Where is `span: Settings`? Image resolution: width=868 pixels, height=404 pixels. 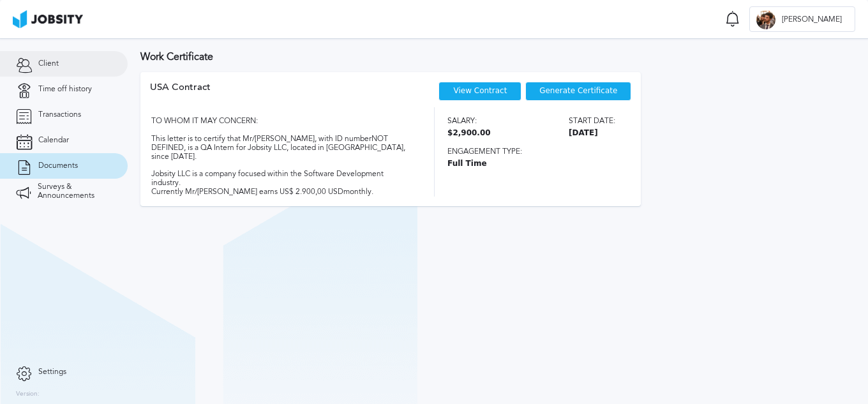
span: Settings is located at coordinates (53, 372).